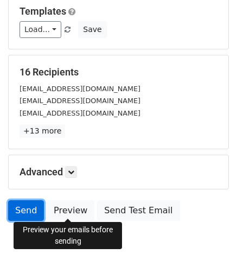 The width and height of the screenshot is (237, 273). What do you see at coordinates (92, 29) in the screenshot?
I see `button: Save` at bounding box center [92, 29].